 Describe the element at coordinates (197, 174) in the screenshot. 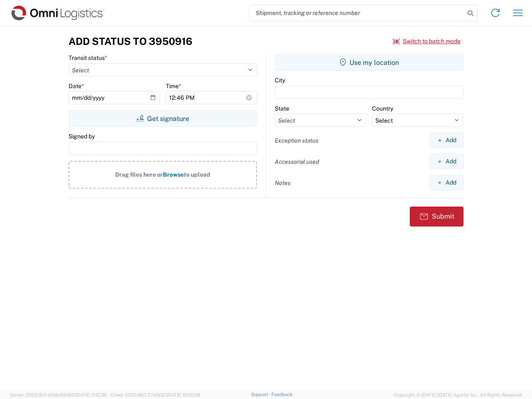

I see `span: to upload` at that location.